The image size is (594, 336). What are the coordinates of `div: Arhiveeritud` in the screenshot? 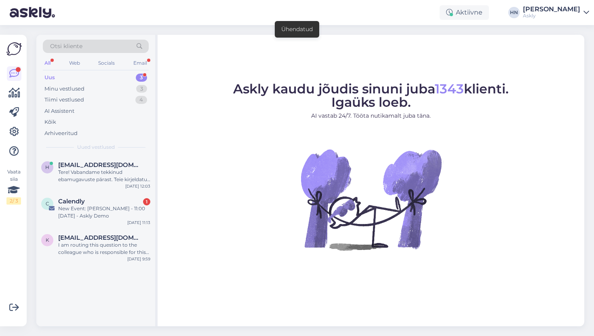 It's located at (61, 133).